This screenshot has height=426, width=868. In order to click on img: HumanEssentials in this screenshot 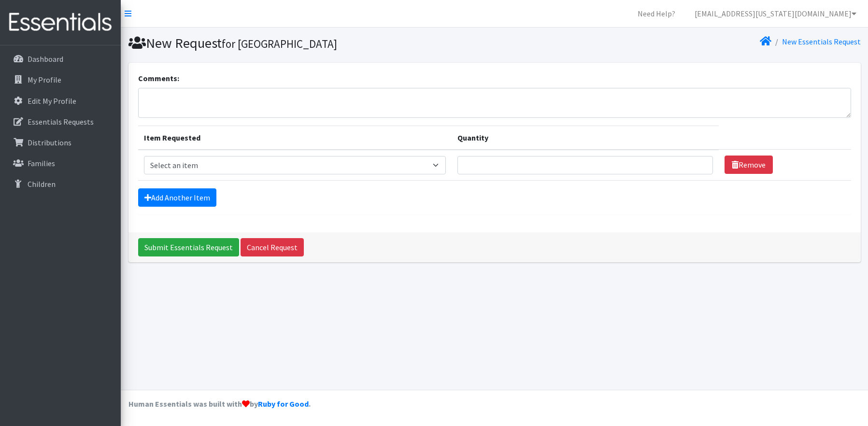, I will do `click(60, 22)`.